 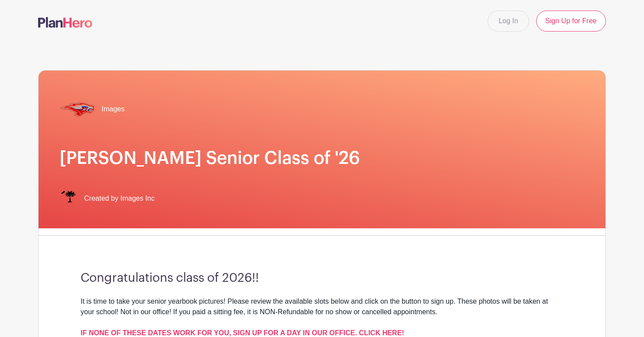 What do you see at coordinates (77, 109) in the screenshot?
I see `img: hammond%20transp.%20(1).png` at bounding box center [77, 109].